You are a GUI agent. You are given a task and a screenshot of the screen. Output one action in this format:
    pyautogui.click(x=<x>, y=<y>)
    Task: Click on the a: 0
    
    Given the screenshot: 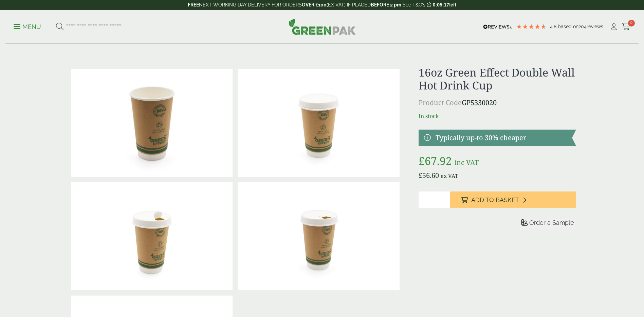 What is the action you would take?
    pyautogui.click(x=626, y=27)
    